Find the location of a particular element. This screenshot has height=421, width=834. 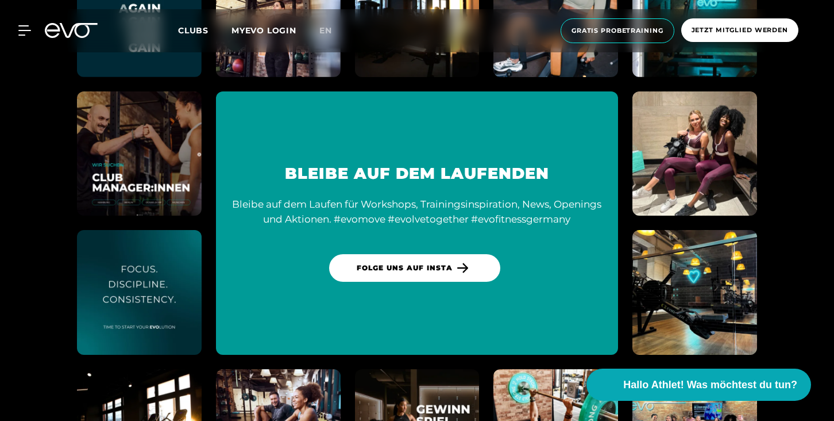

a: Jetzt Mitglied werden is located at coordinates (740, 30).